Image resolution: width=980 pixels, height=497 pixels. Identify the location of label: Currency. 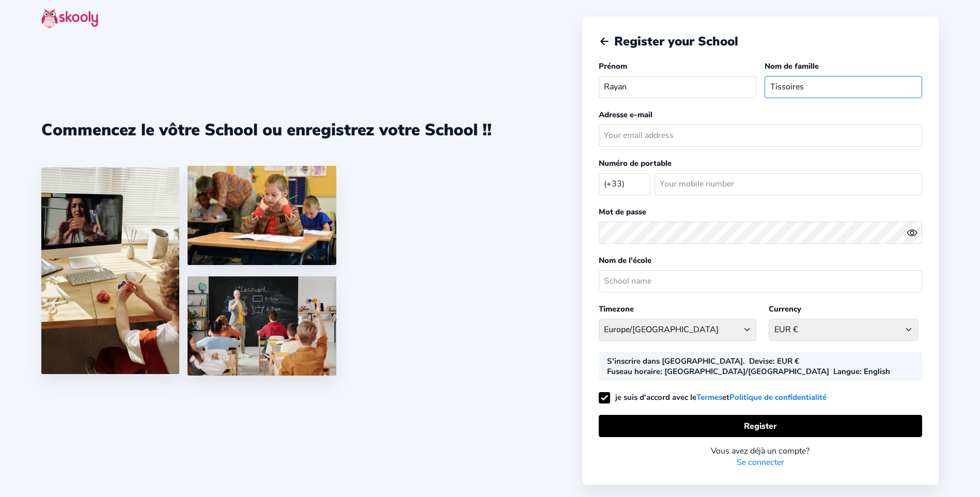
(785, 309).